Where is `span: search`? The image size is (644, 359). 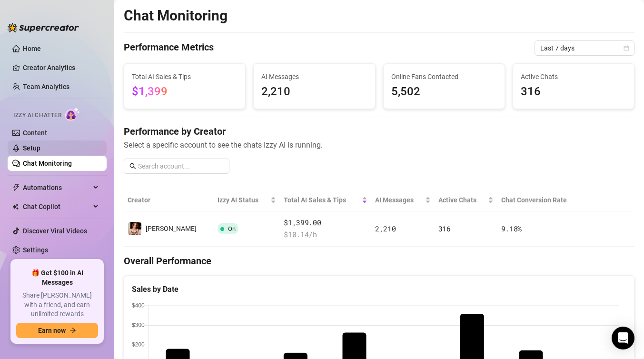 span: search is located at coordinates (133, 166).